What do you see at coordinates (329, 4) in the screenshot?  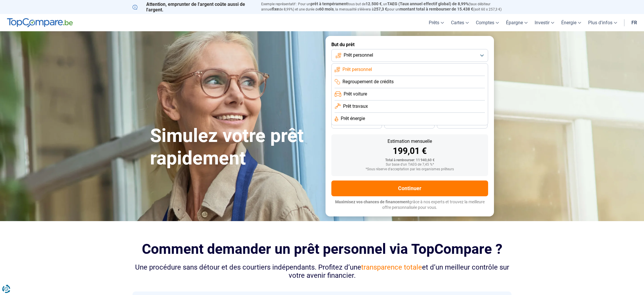 I see `span: prêt à tempérament` at bounding box center [329, 4].